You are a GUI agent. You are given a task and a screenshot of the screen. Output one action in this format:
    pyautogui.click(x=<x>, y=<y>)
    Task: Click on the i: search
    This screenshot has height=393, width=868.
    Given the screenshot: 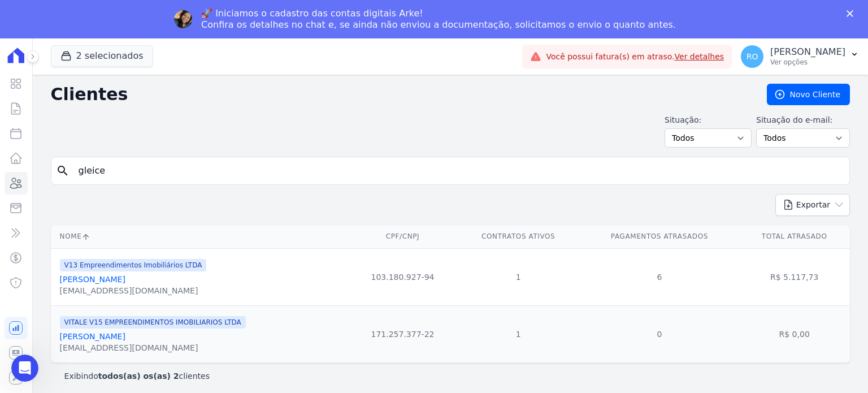 What is the action you would take?
    pyautogui.click(x=62, y=171)
    